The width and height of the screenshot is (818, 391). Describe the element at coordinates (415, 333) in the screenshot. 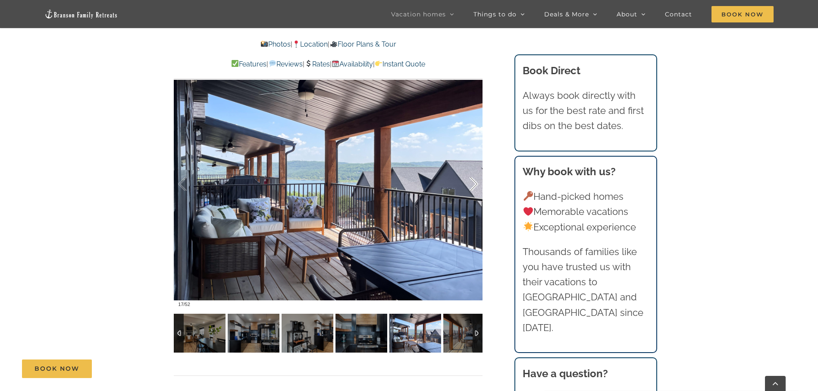

I see `img: 05-Wildflower-Lodge-at-Table-Rock-Lake-Branson-Family-Retreats-vacation-home-rental-1136-scaled.j...` at that location.